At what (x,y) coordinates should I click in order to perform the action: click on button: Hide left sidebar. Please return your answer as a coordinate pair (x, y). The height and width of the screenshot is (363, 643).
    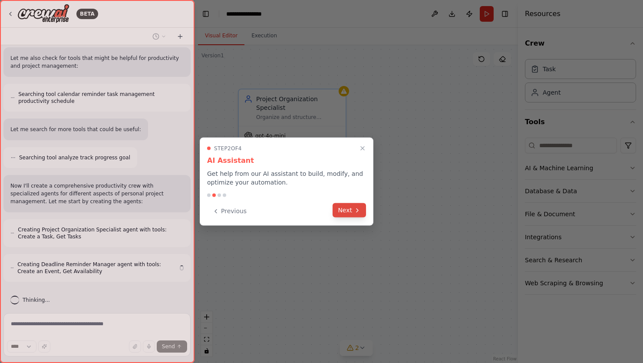
    Looking at the image, I should click on (206, 14).